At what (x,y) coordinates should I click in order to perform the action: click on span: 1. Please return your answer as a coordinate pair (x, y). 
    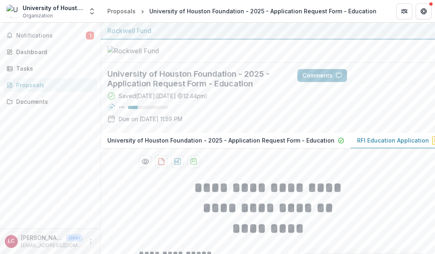
    Looking at the image, I should click on (90, 36).